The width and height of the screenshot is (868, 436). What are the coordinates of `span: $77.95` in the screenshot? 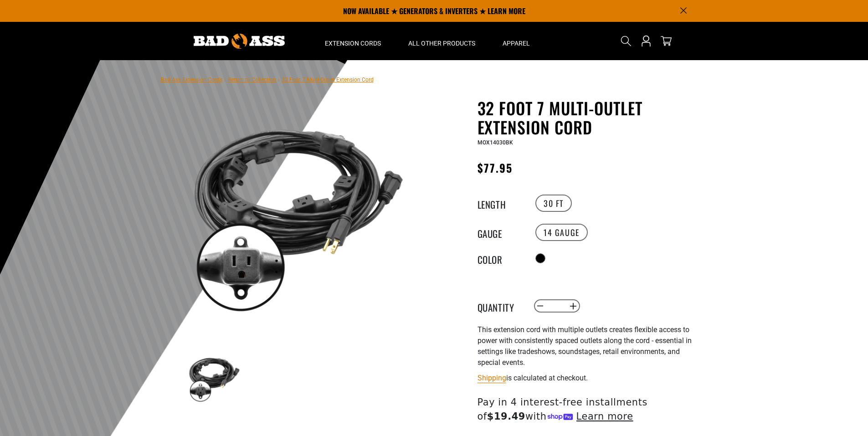 It's located at (495, 168).